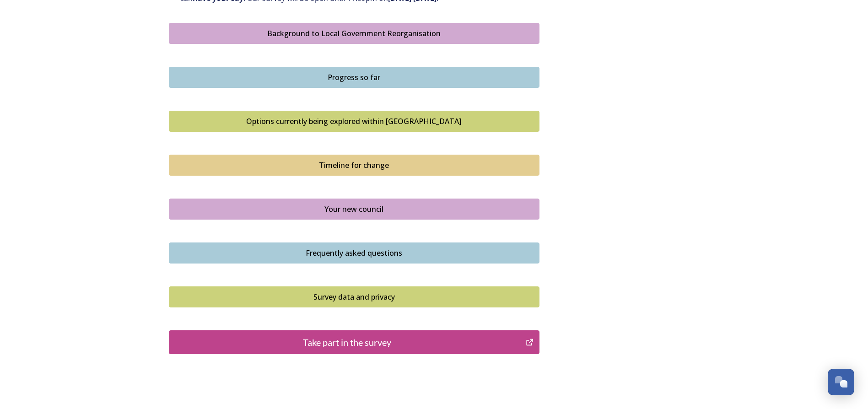 This screenshot has width=868, height=409. I want to click on button: Take part in the survey, so click(354, 342).